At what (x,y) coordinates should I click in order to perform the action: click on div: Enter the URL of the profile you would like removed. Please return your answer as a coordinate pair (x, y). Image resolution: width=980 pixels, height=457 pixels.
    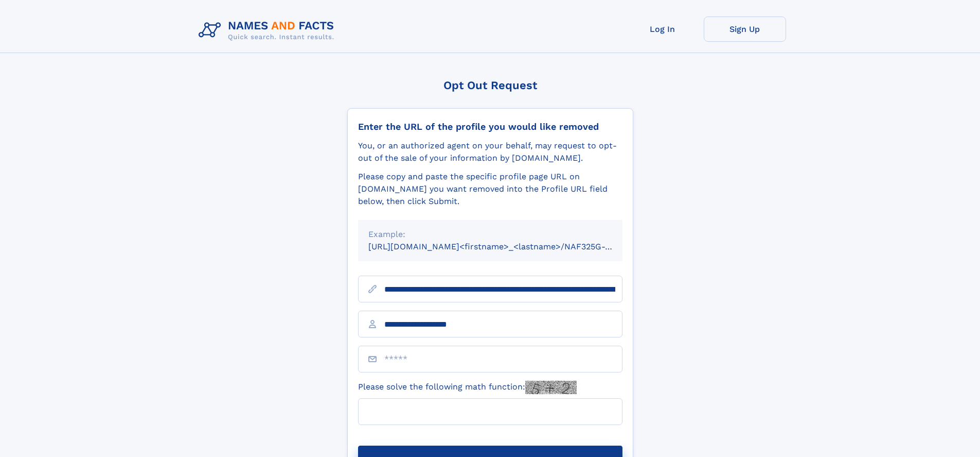
    Looking at the image, I should click on (490, 127).